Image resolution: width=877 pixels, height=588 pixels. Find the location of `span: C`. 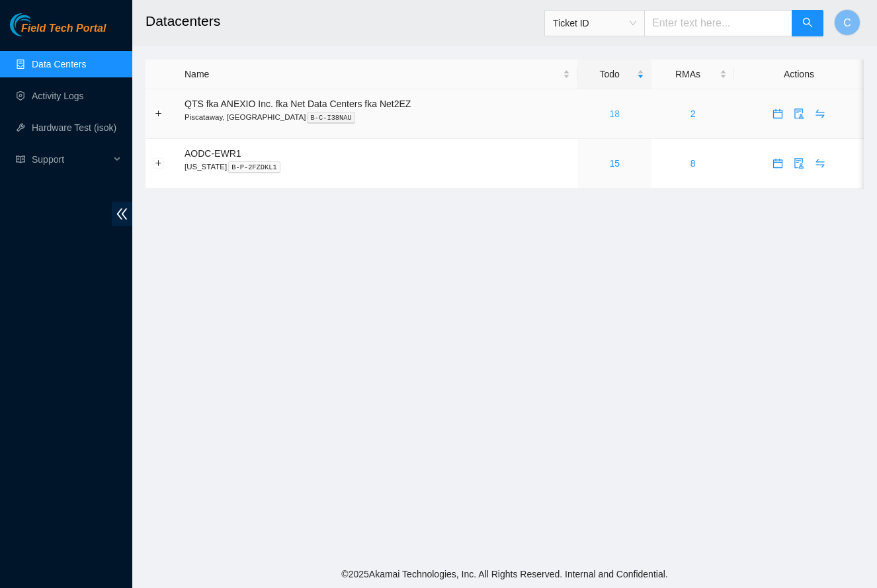

span: C is located at coordinates (848, 23).